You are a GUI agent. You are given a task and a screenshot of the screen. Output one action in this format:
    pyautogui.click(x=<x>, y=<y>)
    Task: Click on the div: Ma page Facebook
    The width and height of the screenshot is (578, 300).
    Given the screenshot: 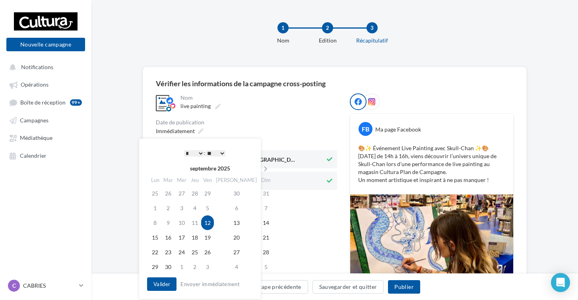 What is the action you would take?
    pyautogui.click(x=398, y=130)
    